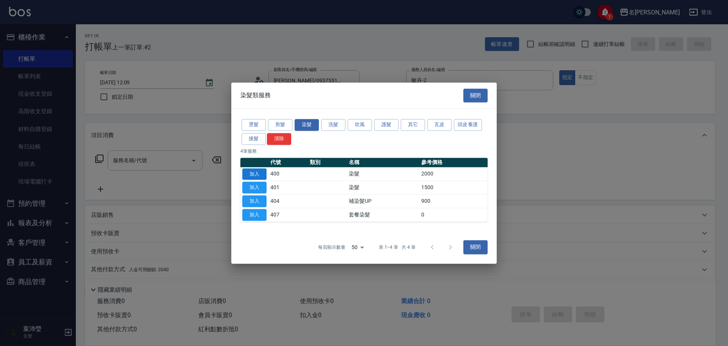 This screenshot has width=728, height=346. Describe the element at coordinates (454, 162) in the screenshot. I see `th: 參考價格` at that location.